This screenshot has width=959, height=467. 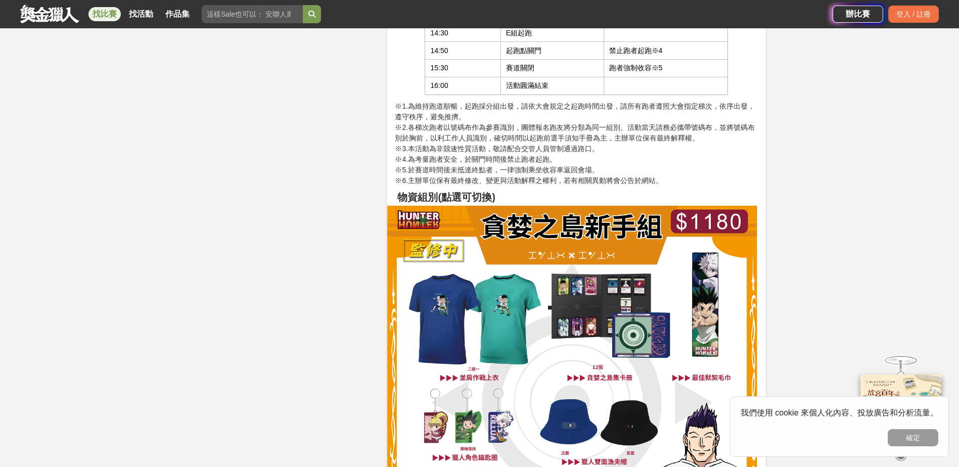 What do you see at coordinates (528, 85) in the screenshot?
I see `span: 活動圓滿結束` at bounding box center [528, 85].